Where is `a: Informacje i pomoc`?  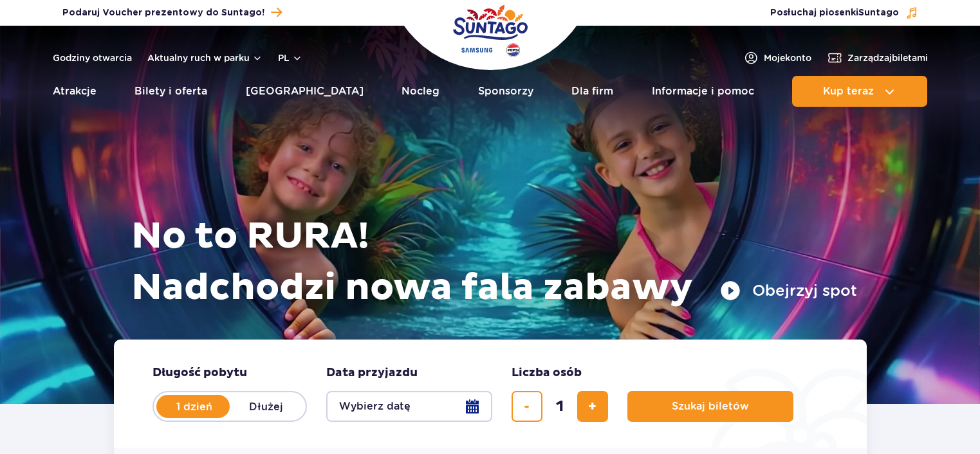 a: Informacje i pomoc is located at coordinates (702, 92).